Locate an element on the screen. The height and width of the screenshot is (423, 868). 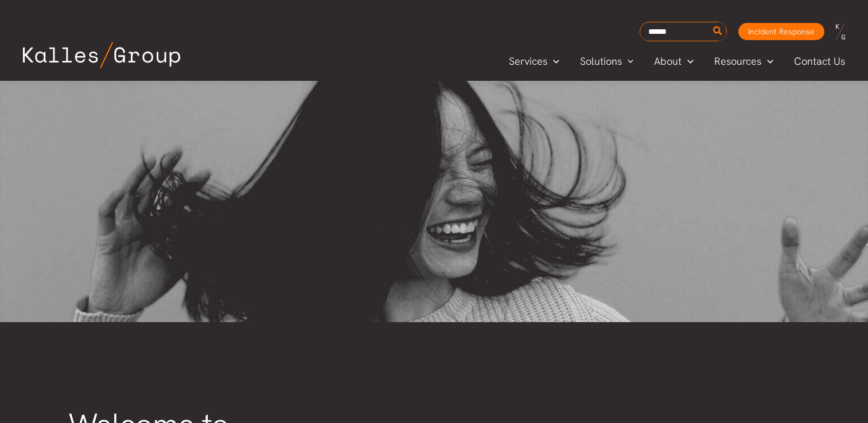
span: Solutions is located at coordinates (601, 61).